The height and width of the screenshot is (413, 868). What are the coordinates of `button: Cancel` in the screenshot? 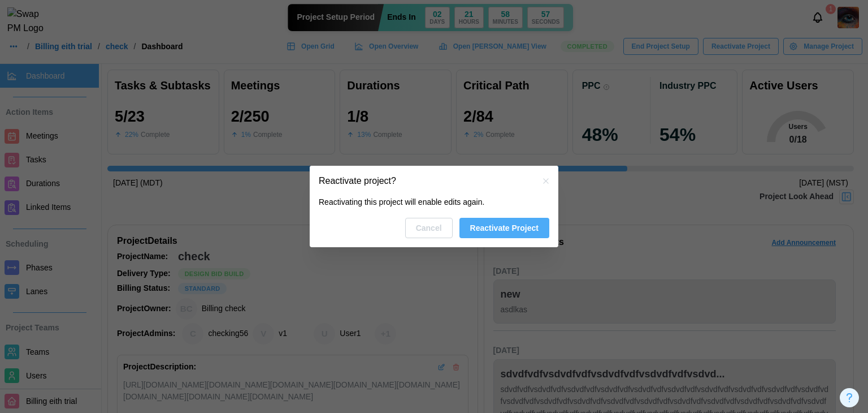 It's located at (429, 228).